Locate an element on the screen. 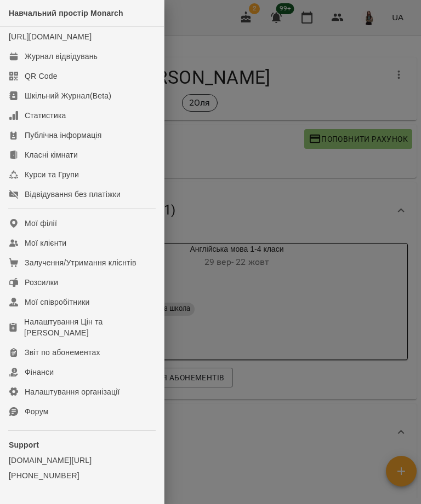 Image resolution: width=421 pixels, height=504 pixels. div: Журнал відвідувань is located at coordinates (61, 57).